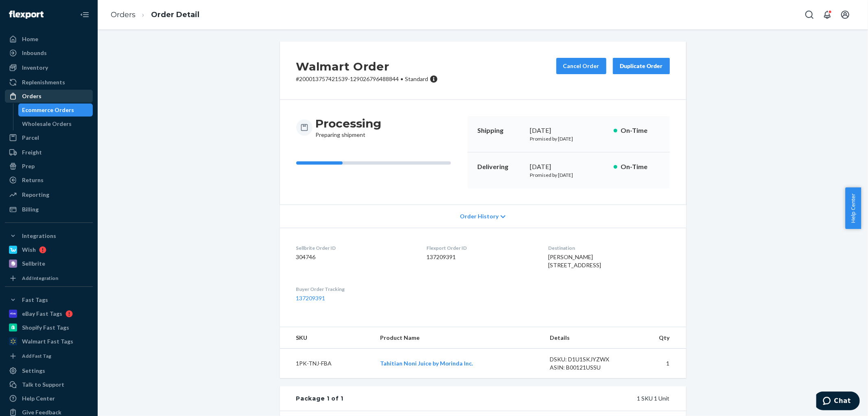 This screenshot has height=416, width=868. What do you see at coordinates (48, 195) in the screenshot?
I see `a: Reporting` at bounding box center [48, 195].